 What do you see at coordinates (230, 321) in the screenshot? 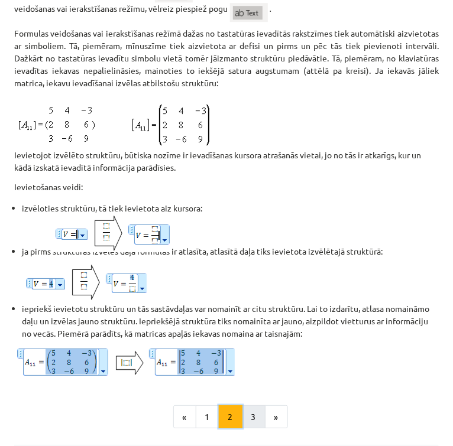
I see `li: iepriekš ievietotu struktūru un tās sastāvdaļas var nomainīt ar citu struktūru. Lai to izdarītu, ...` at bounding box center [230, 321].